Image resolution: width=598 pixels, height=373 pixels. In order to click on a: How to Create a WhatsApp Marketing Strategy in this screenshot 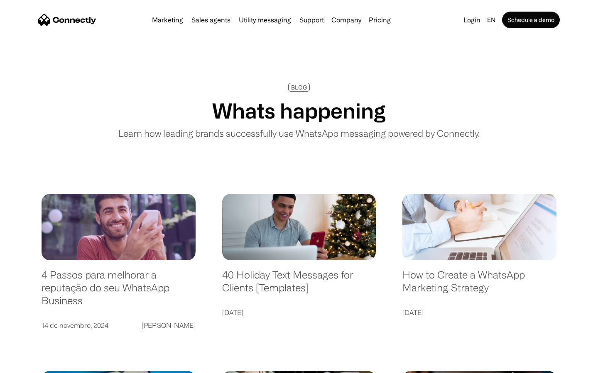, I will do `click(479, 285)`.